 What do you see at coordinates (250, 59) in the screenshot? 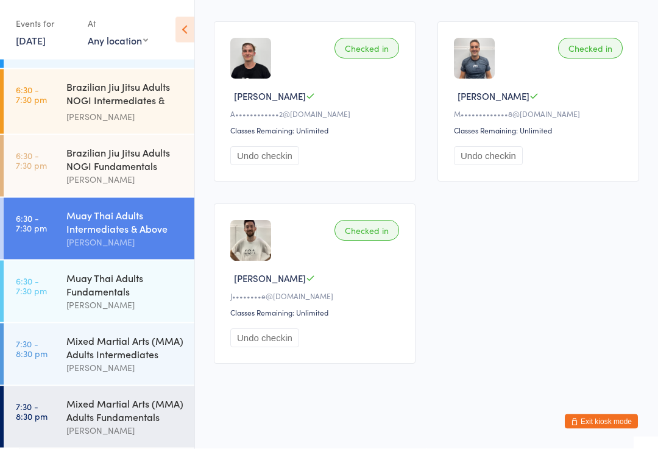
I see `img: image1740648828.png` at bounding box center [250, 59].